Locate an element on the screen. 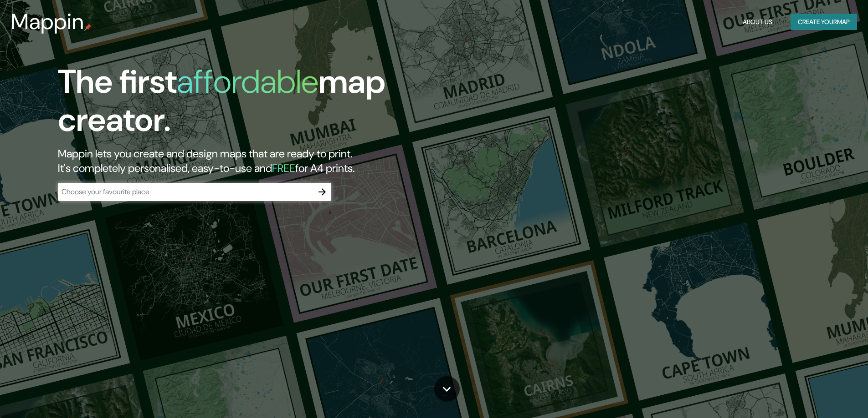  h1: affordable is located at coordinates (247, 81).